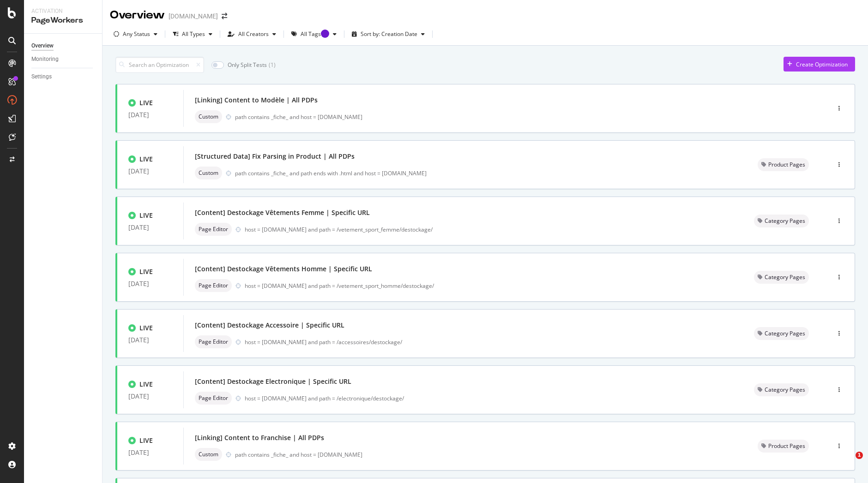 The image size is (868, 483). What do you see at coordinates (63, 77) in the screenshot?
I see `a: Settings` at bounding box center [63, 77].